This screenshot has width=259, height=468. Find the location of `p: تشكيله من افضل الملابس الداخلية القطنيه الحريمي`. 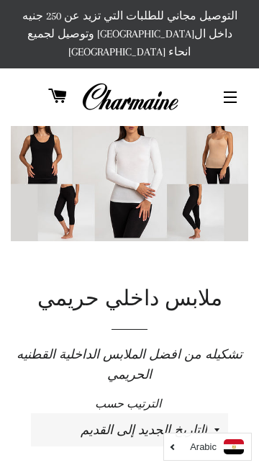

p: تشكيله من افضل الملابس الداخلية القطنيه الحريمي is located at coordinates (130, 365).